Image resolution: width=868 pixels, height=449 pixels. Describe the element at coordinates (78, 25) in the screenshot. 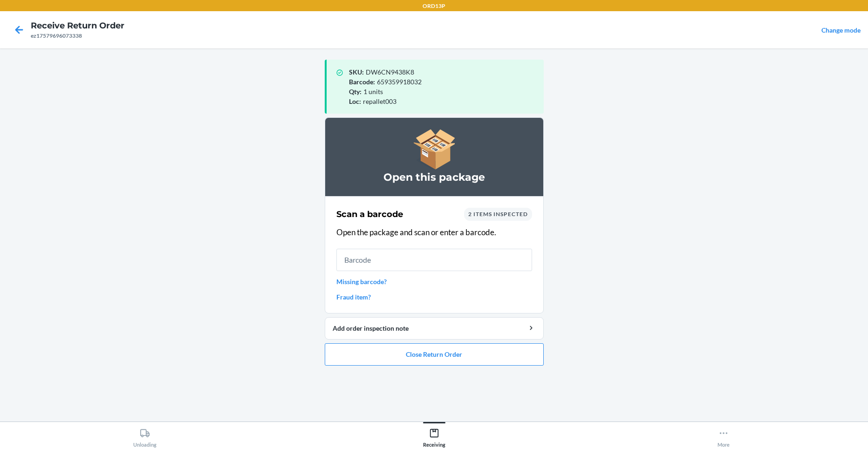

I see `h4: Receive Return Order` at that location.